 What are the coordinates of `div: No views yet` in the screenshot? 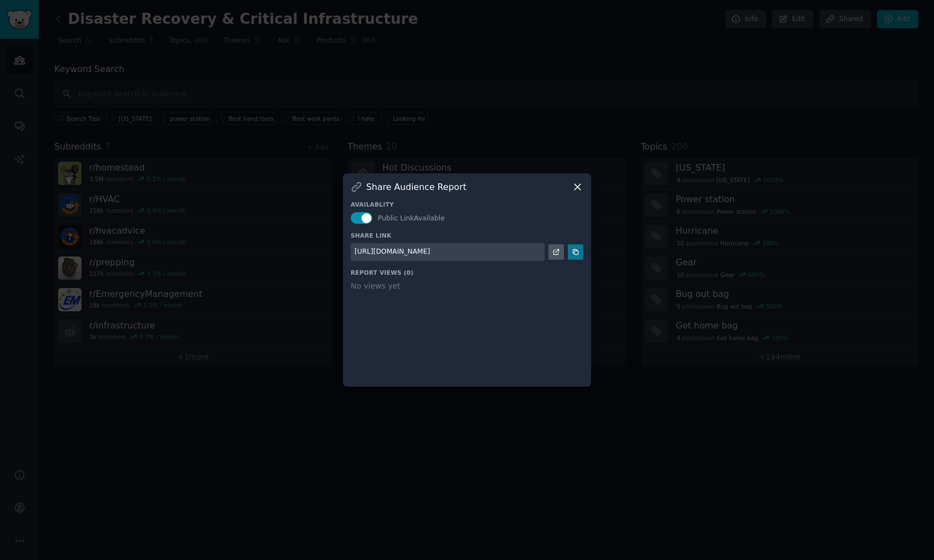 It's located at (467, 286).